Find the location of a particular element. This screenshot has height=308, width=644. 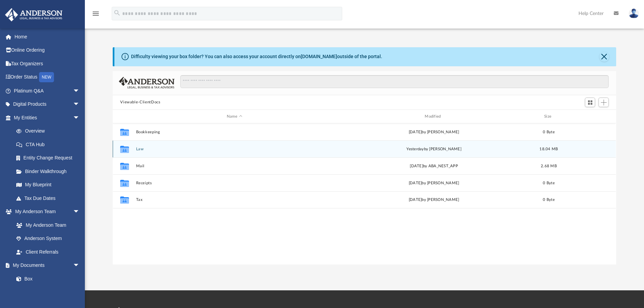

span: yesterday is located at coordinates (415, 149).